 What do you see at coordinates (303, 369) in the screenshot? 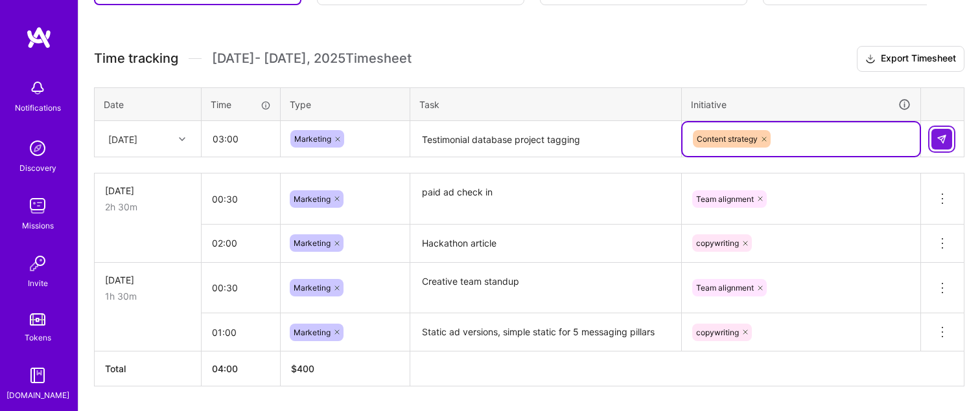
I see `span: $ 400` at bounding box center [303, 369].